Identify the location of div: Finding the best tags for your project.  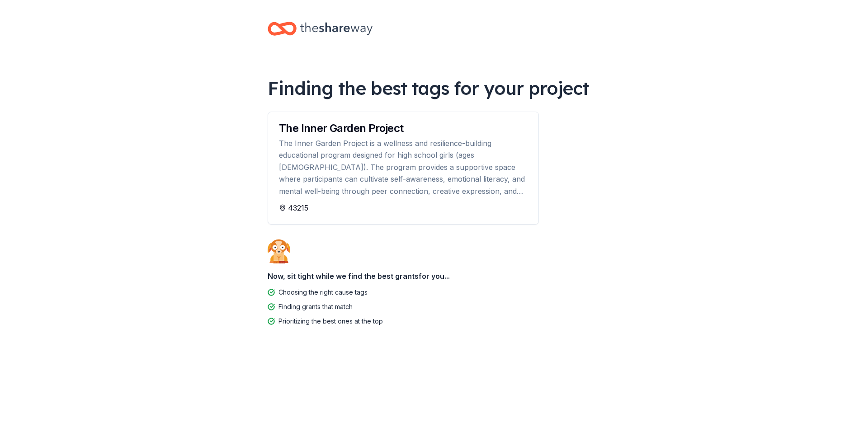
(434, 88).